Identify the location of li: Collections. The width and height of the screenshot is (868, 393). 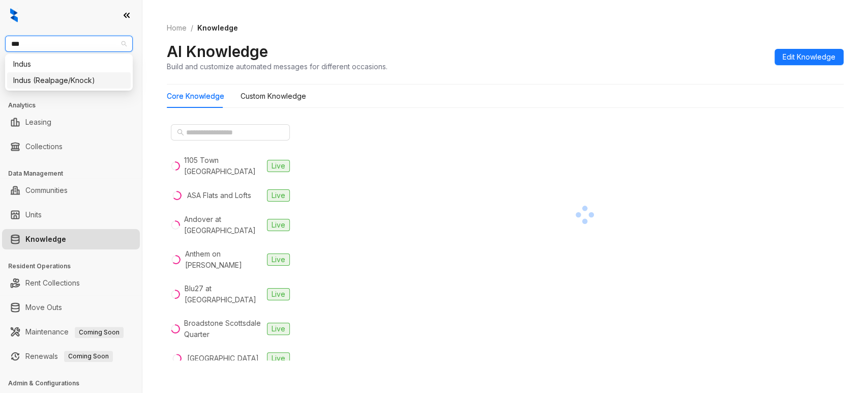
(71, 147).